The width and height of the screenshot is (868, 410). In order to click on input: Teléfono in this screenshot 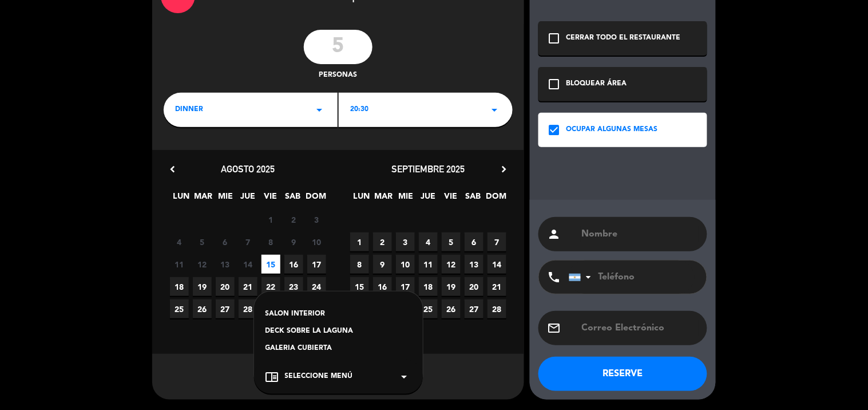, I will do `click(632, 277)`.